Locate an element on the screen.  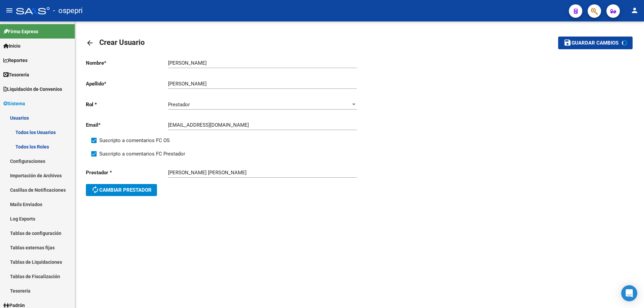
span: Sistema is located at coordinates (14, 104).